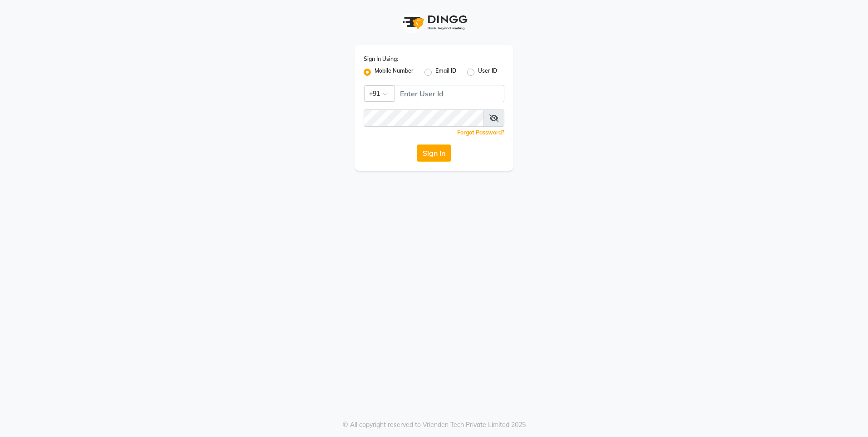  I want to click on img: logo1.svg, so click(434, 22).